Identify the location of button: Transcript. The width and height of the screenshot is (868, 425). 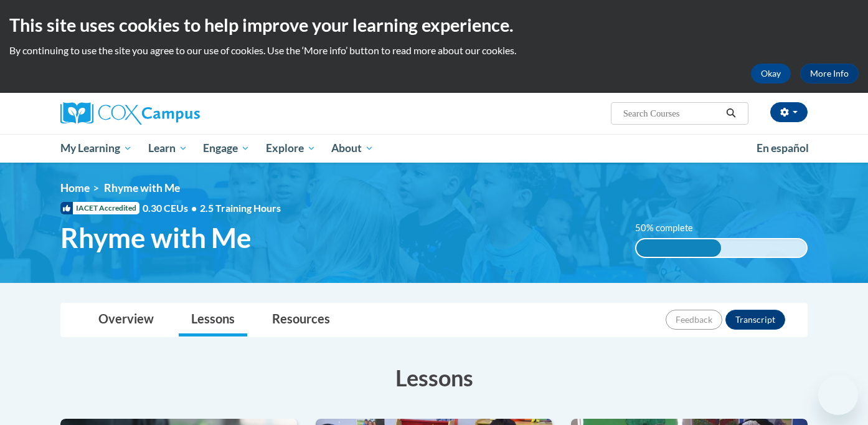
(755, 319).